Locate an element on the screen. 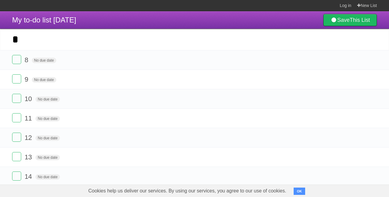 This screenshot has height=197, width=389. span: 9 is located at coordinates (27, 79).